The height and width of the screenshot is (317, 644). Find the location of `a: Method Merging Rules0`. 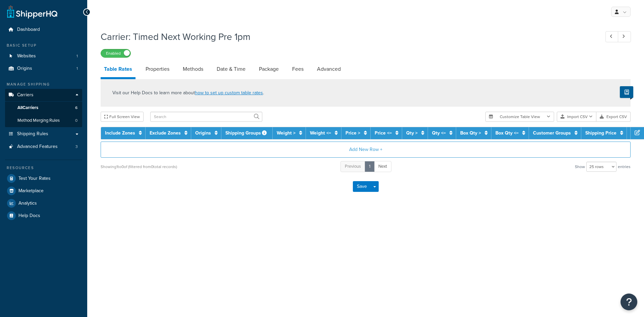

a: Method Merging Rules0 is located at coordinates (44, 121).